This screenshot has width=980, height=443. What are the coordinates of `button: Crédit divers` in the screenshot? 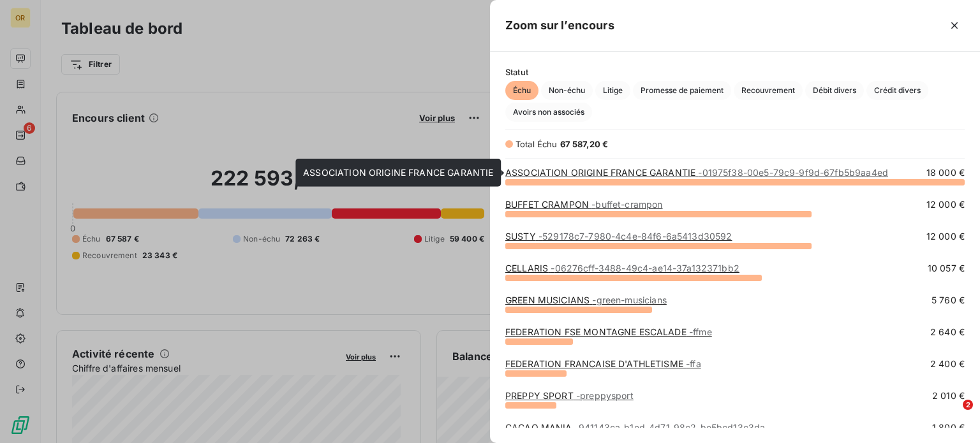 It's located at (898, 91).